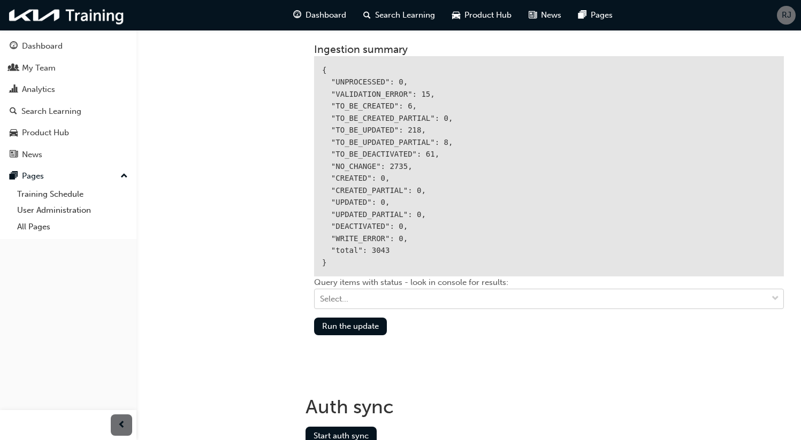  I want to click on span: down-icon, so click(775, 299).